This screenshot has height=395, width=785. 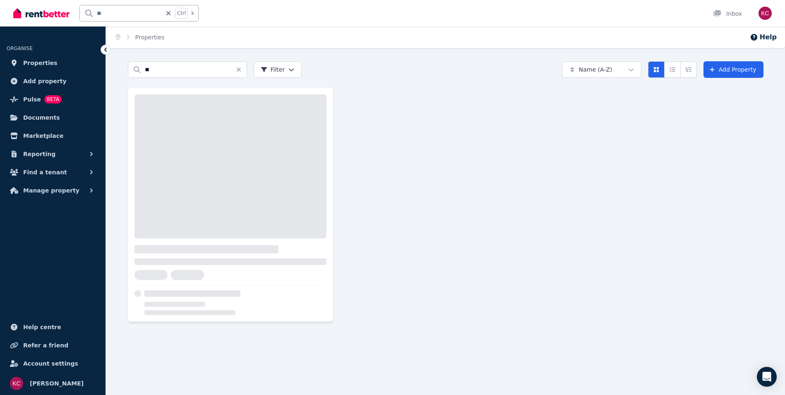 What do you see at coordinates (40, 63) in the screenshot?
I see `span: Properties` at bounding box center [40, 63].